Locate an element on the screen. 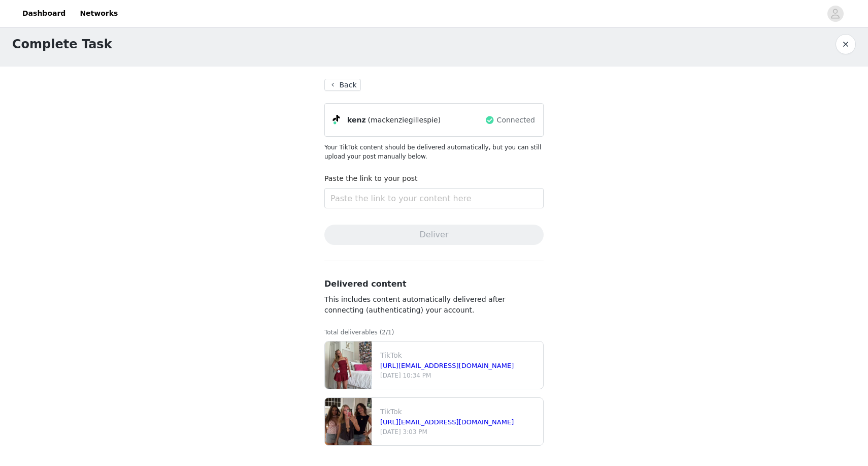 Image resolution: width=868 pixels, height=466 pixels. label: Paste the link to your post is located at coordinates (371, 178).